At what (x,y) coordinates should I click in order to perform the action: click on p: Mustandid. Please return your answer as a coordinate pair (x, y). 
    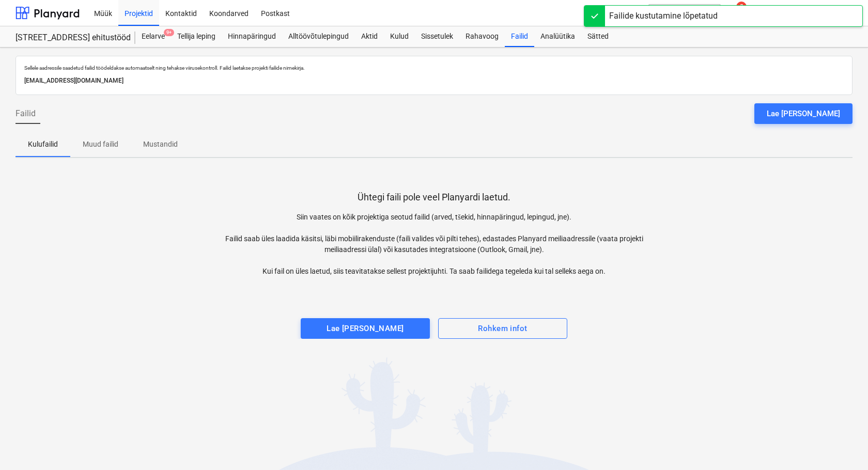
    Looking at the image, I should click on (160, 144).